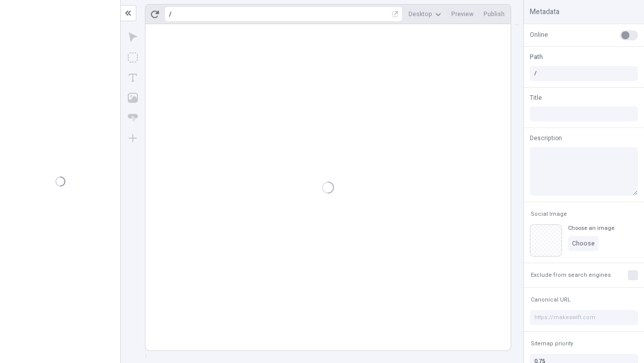 The height and width of the screenshot is (363, 644). What do you see at coordinates (570, 274) in the screenshot?
I see `span: Exclude from search engines` at bounding box center [570, 274].